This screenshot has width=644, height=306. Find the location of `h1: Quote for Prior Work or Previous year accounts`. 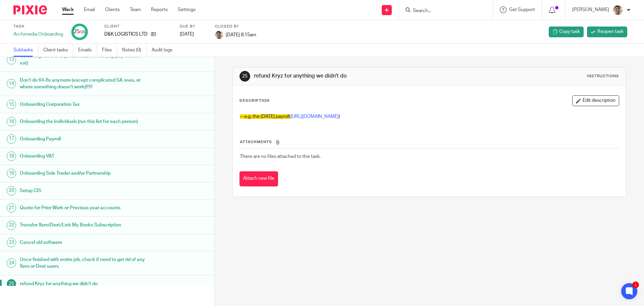

h1: Quote for Prior Work or Previous year accounts is located at coordinates (83, 208).